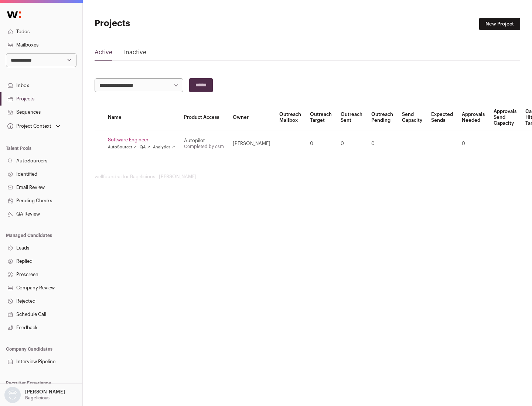  I want to click on a: Software Engineer, so click(141, 140).